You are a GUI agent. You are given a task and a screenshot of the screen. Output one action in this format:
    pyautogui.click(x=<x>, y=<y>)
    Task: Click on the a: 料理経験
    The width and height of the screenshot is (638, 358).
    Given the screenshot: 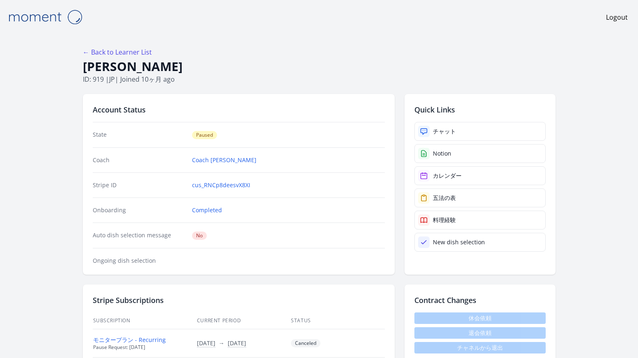 What is the action you would take?
    pyautogui.click(x=480, y=220)
    